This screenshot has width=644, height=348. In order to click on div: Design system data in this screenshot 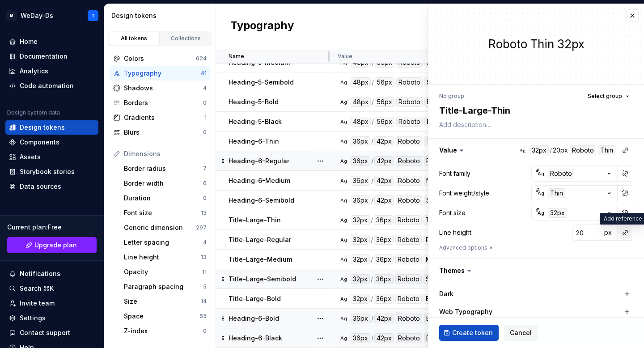, I will do `click(34, 113)`.